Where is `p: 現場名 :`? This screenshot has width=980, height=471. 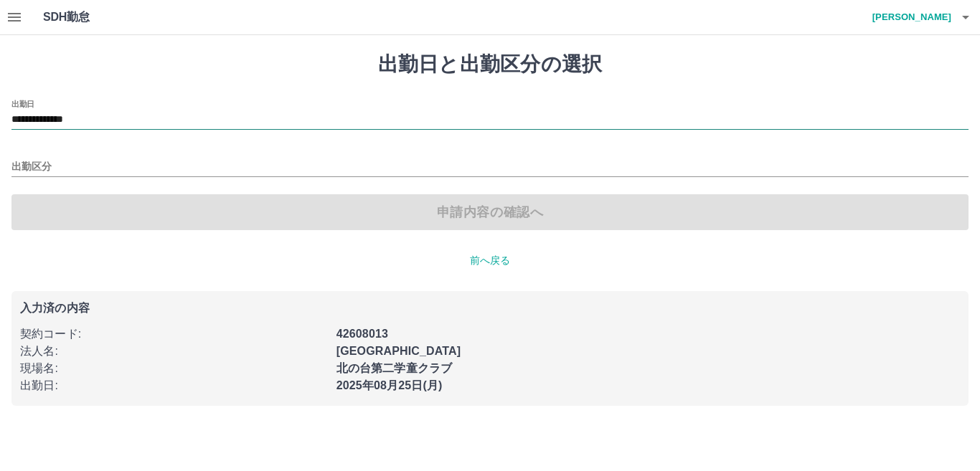 p: 現場名 : is located at coordinates (174, 369).